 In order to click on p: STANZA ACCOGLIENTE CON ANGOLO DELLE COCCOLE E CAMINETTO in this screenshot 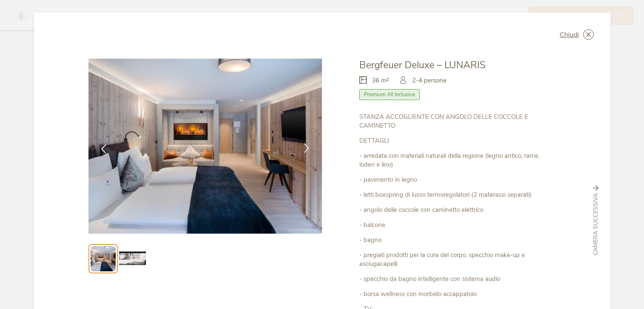, I will do `click(458, 121)`.